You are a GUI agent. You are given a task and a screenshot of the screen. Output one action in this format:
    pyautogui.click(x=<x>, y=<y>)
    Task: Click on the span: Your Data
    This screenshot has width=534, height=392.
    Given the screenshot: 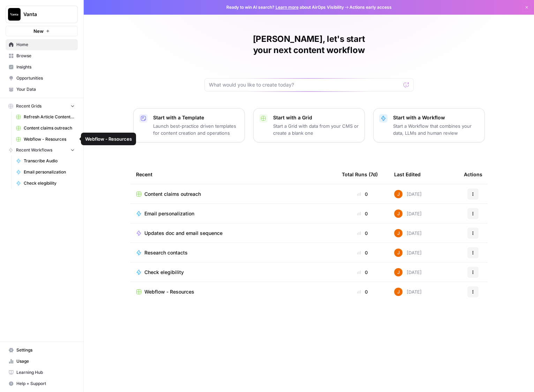 What is the action you would take?
    pyautogui.click(x=45, y=89)
    